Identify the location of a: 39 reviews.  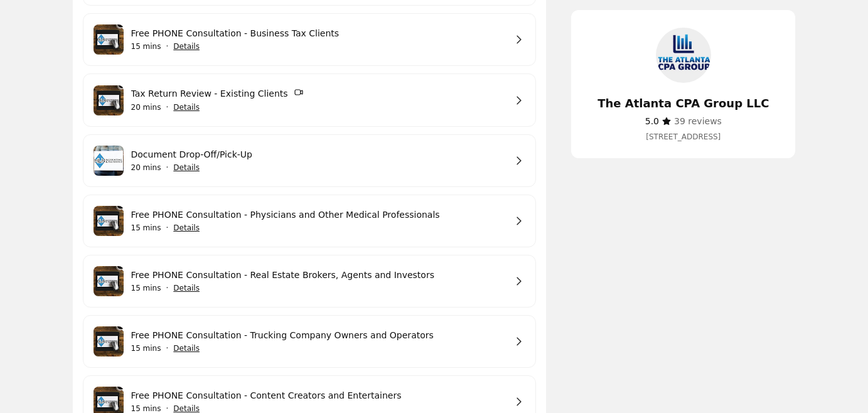
(698, 121).